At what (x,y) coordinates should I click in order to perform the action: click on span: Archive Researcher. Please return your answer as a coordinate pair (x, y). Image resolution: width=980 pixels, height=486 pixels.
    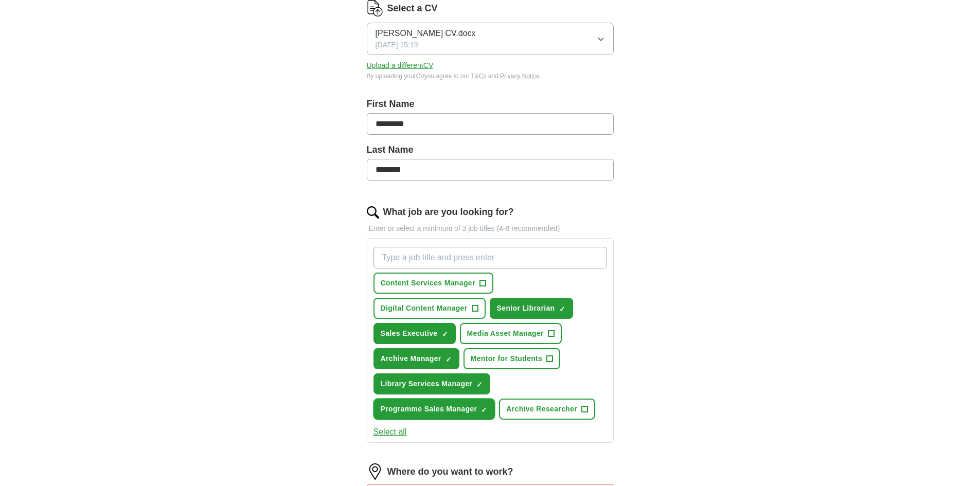
    Looking at the image, I should click on (542, 409).